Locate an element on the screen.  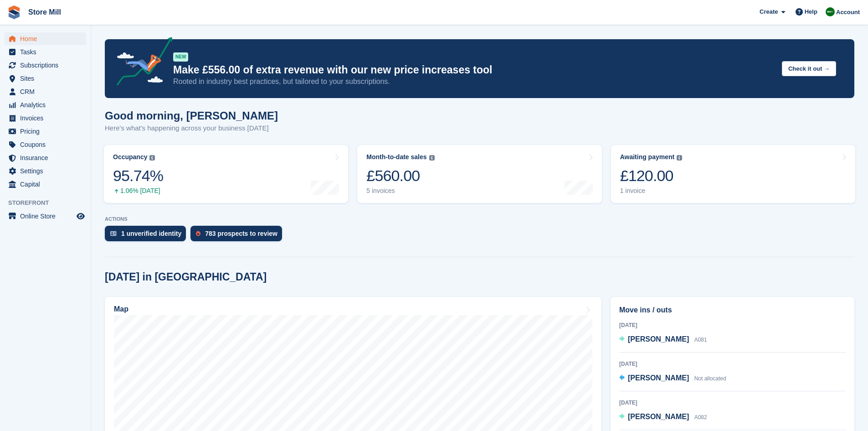
div: Month-to-date sales is located at coordinates (397, 157).